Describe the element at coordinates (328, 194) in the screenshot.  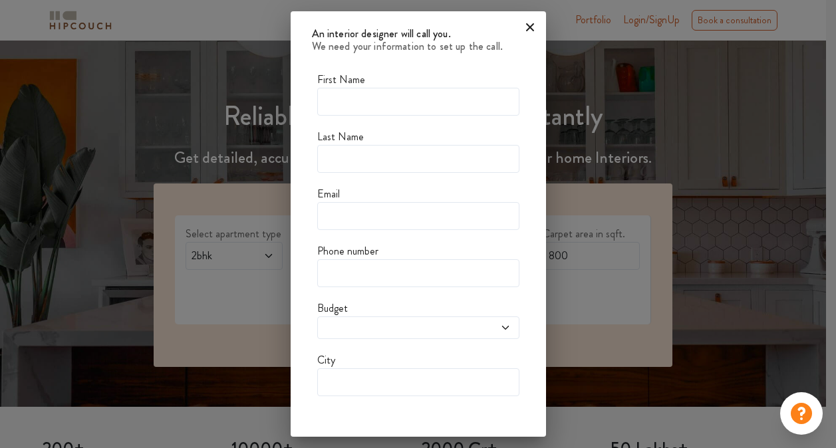
I see `label: Email` at that location.